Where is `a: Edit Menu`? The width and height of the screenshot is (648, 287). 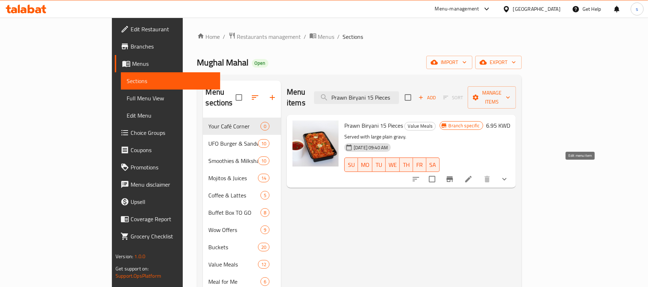
a: Edit Menu is located at coordinates (171, 116).